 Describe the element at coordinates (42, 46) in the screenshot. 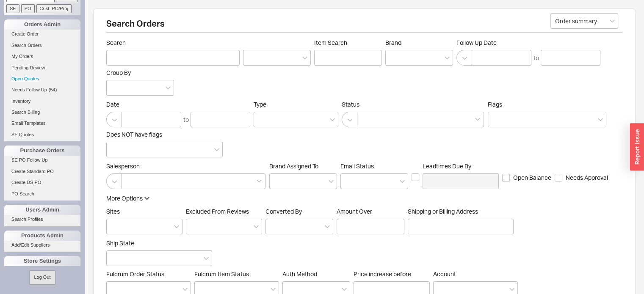

I see `a: Search Orders` at that location.